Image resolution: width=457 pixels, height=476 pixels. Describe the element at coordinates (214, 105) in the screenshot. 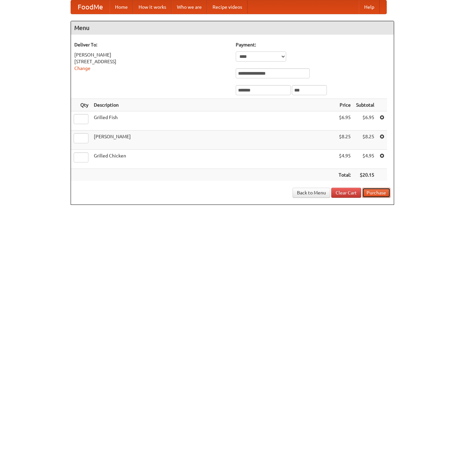

I see `th: Description` at that location.